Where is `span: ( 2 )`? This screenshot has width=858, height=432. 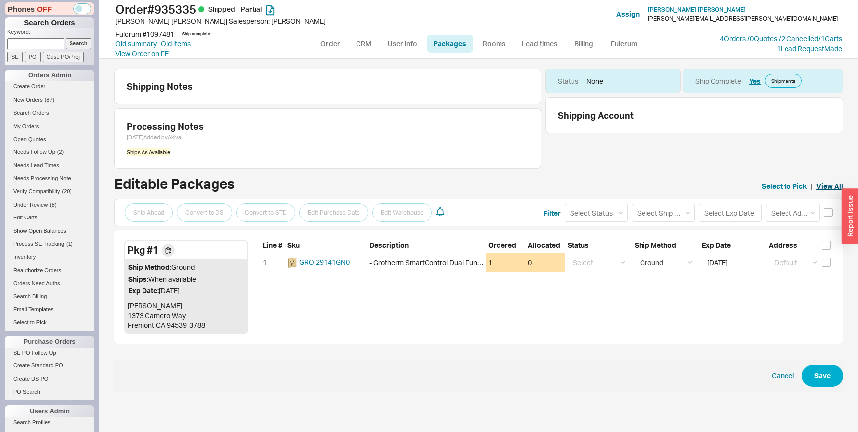
span: ( 2 ) is located at coordinates (60, 152).